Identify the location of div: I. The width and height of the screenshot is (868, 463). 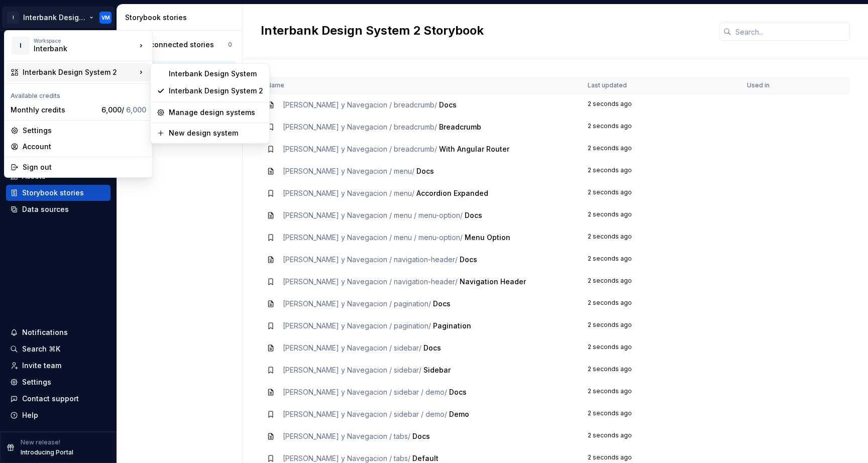
(21, 45).